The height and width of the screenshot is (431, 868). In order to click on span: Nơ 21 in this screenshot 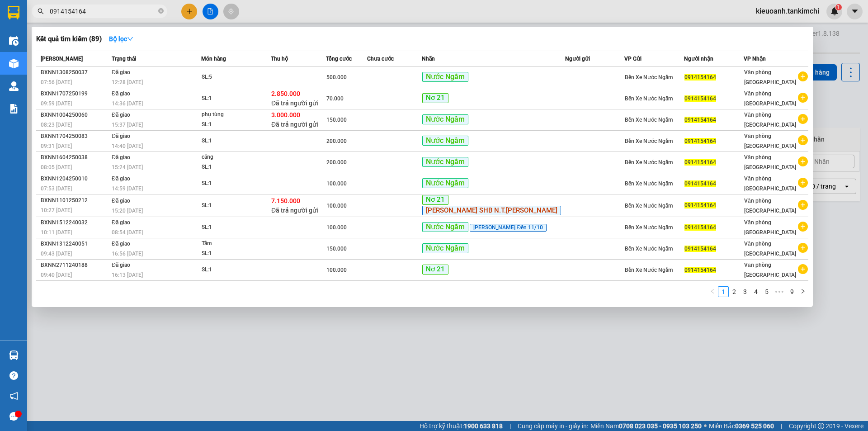, I will do `click(435, 98)`.